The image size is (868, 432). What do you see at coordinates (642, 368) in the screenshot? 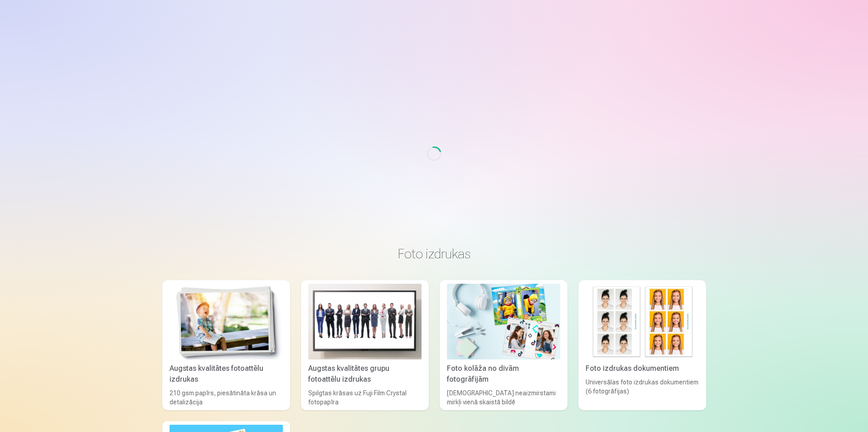
I see `div: Foto izdrukas dokumentiem` at bounding box center [642, 368].